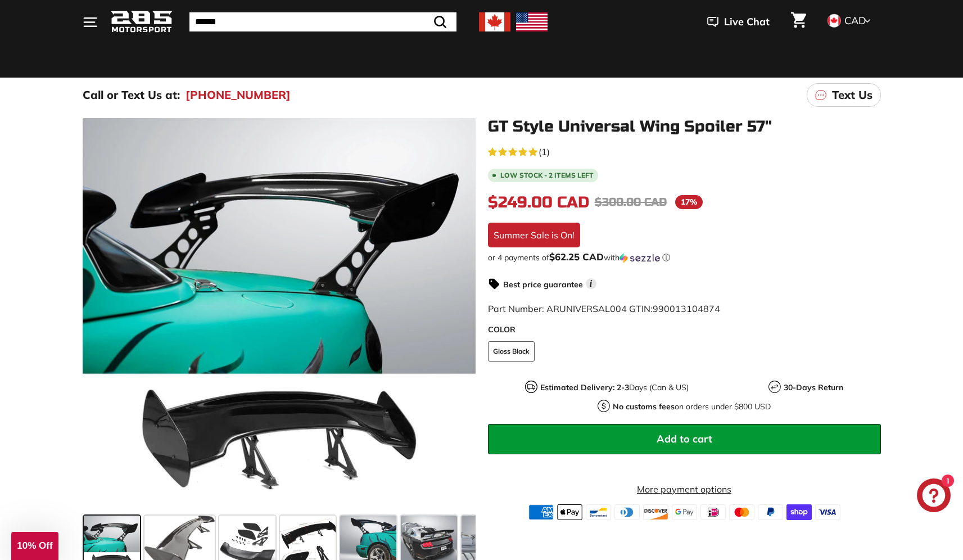  I want to click on img: apple_pay, so click(570, 512).